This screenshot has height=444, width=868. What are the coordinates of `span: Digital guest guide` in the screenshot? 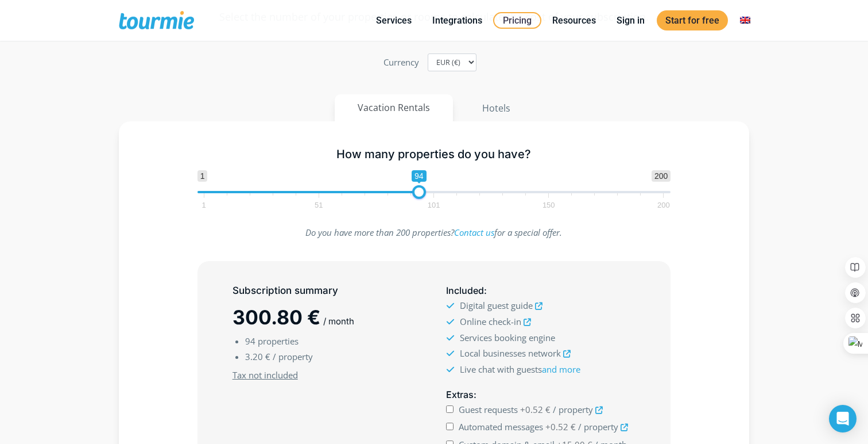 It's located at (496, 306).